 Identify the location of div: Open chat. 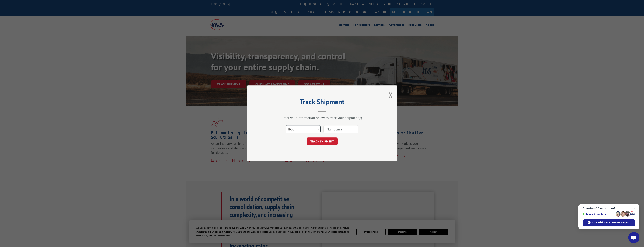
(634, 238).